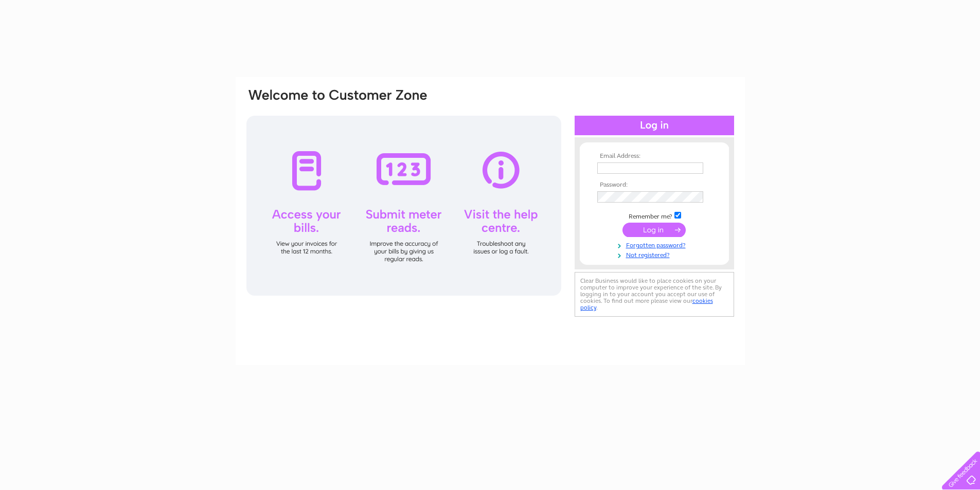 This screenshot has height=490, width=980. What do you see at coordinates (655, 185) in the screenshot?
I see `th: Password:` at bounding box center [655, 185].